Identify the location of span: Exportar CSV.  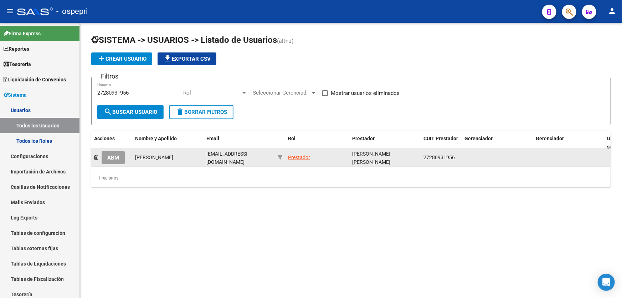
(187, 59).